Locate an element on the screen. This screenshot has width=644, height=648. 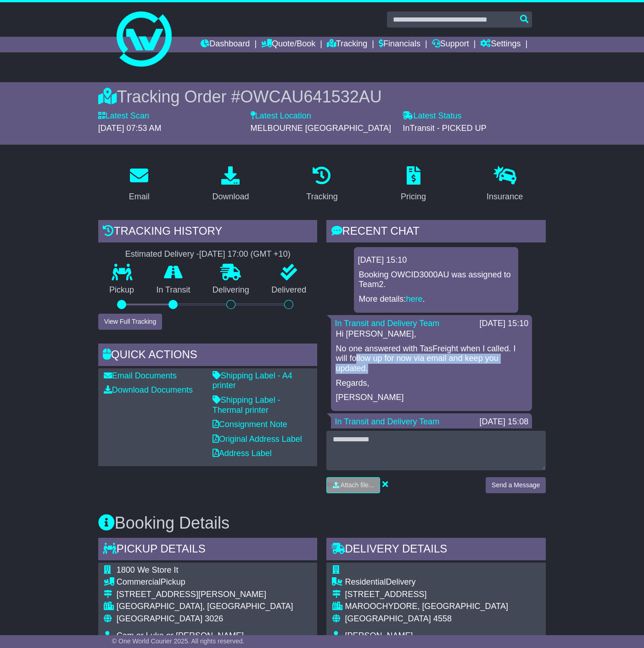
button: View Full Tracking is located at coordinates (130, 321).